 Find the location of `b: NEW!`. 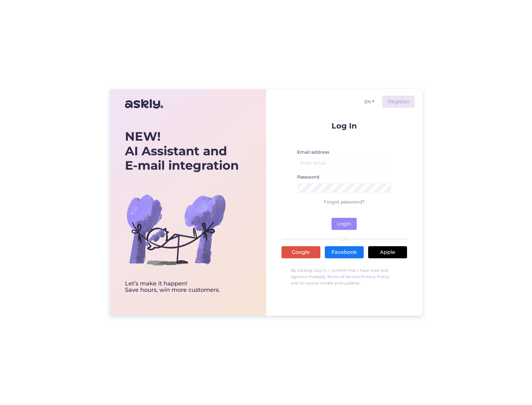

b: NEW! is located at coordinates (143, 136).